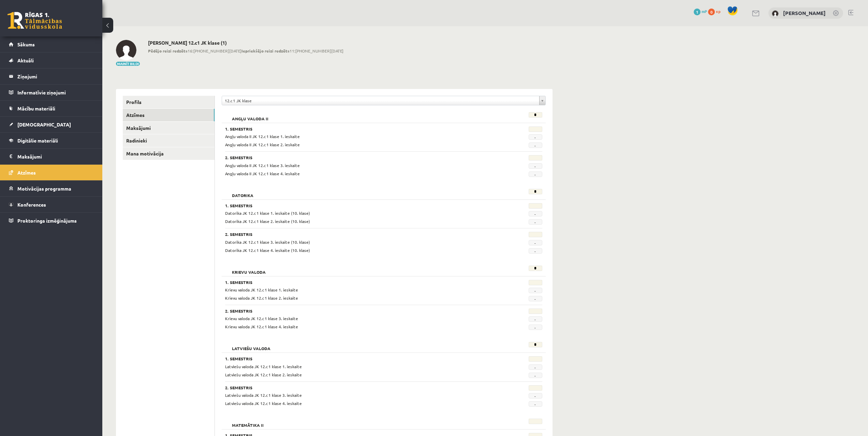 This screenshot has width=868, height=436. I want to click on legend: Ziņojumi, so click(55, 76).